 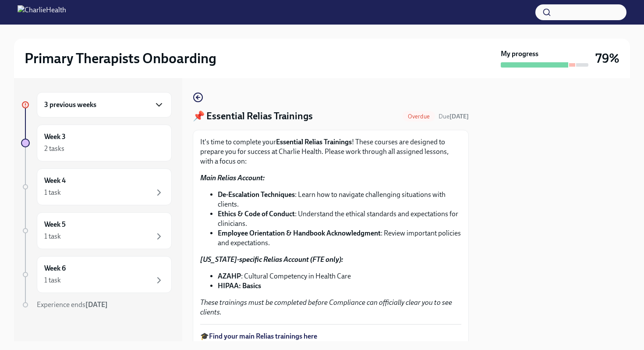 What do you see at coordinates (55, 149) in the screenshot?
I see `div: 2 tasks` at bounding box center [55, 149].